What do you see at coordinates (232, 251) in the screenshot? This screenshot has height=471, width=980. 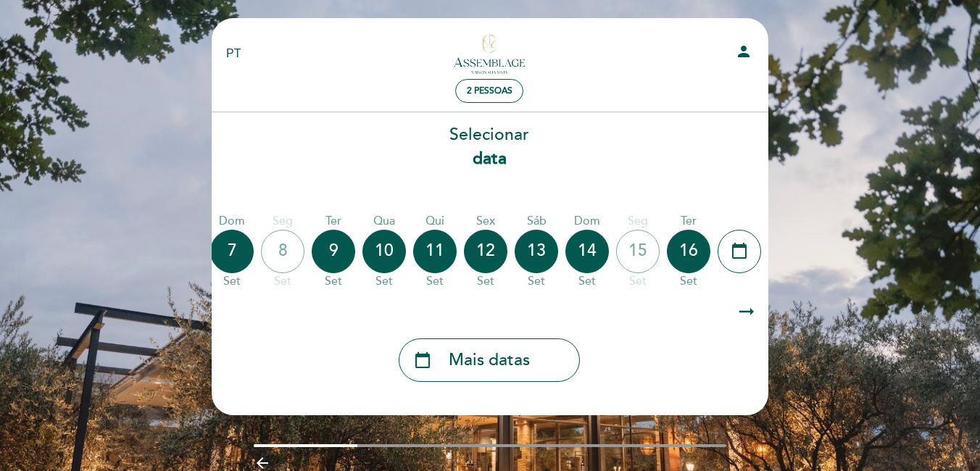 I see `div: 7` at bounding box center [232, 251].